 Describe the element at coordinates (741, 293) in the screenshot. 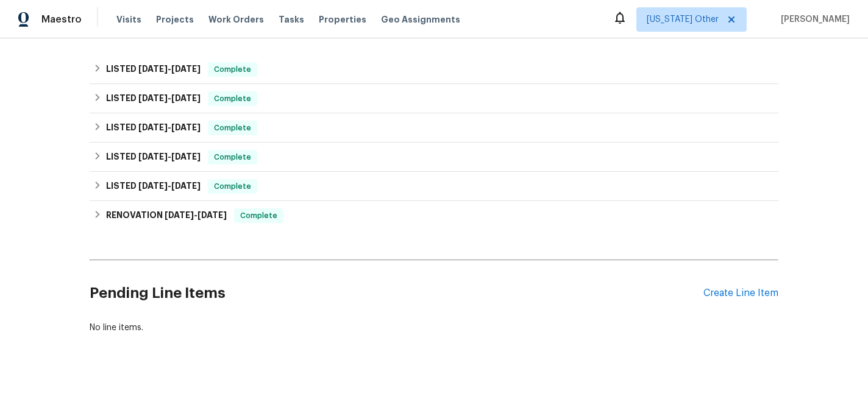

I see `div: Create Line Item` at that location.